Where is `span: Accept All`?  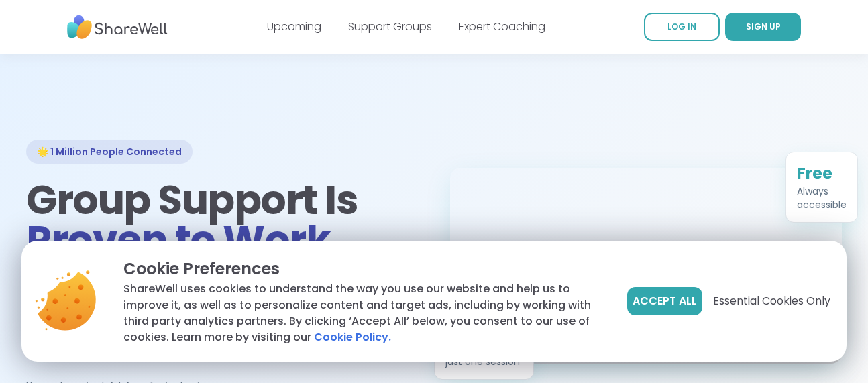
span: Accept All is located at coordinates (664, 301).